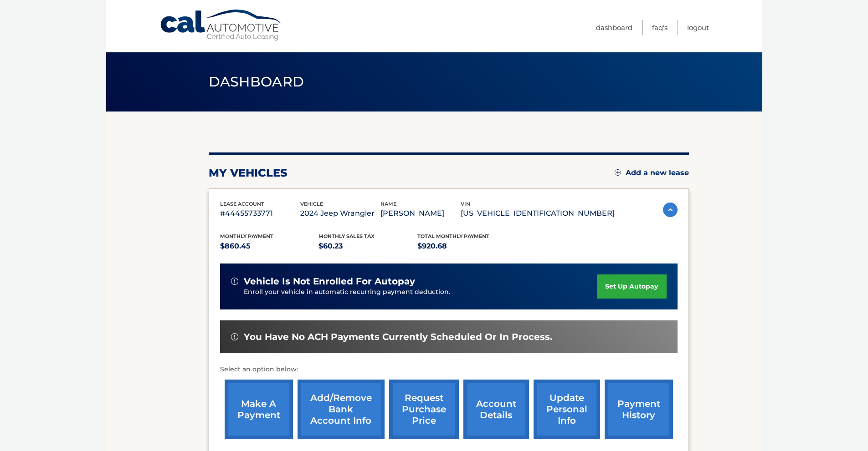 The width and height of the screenshot is (868, 451). What do you see at coordinates (424, 409) in the screenshot?
I see `a: request purchase price` at bounding box center [424, 409].